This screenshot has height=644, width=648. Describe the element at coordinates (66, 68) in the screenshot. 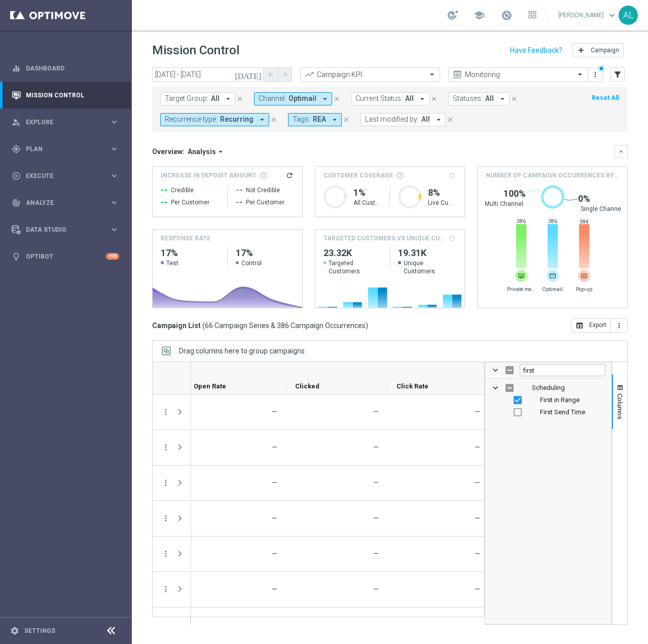

I see `div: equalizer Dashboard` at that location.